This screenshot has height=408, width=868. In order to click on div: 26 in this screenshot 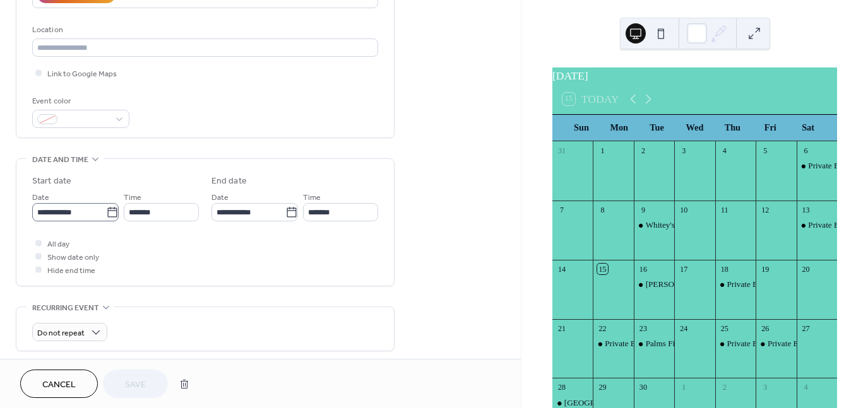, I will do `click(765, 328)`.